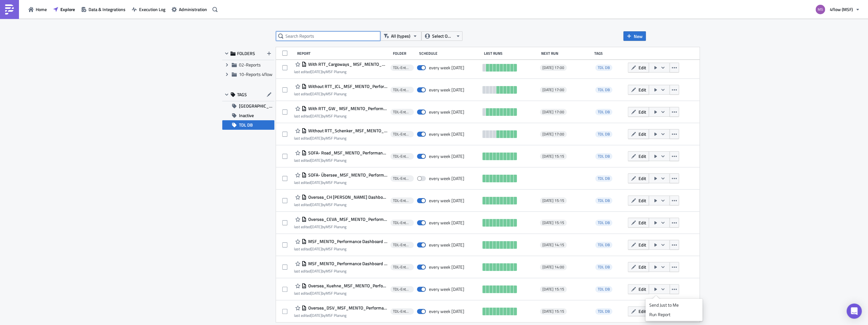 This screenshot has height=325, width=868. Describe the element at coordinates (38, 9) in the screenshot. I see `button: Home` at that location.